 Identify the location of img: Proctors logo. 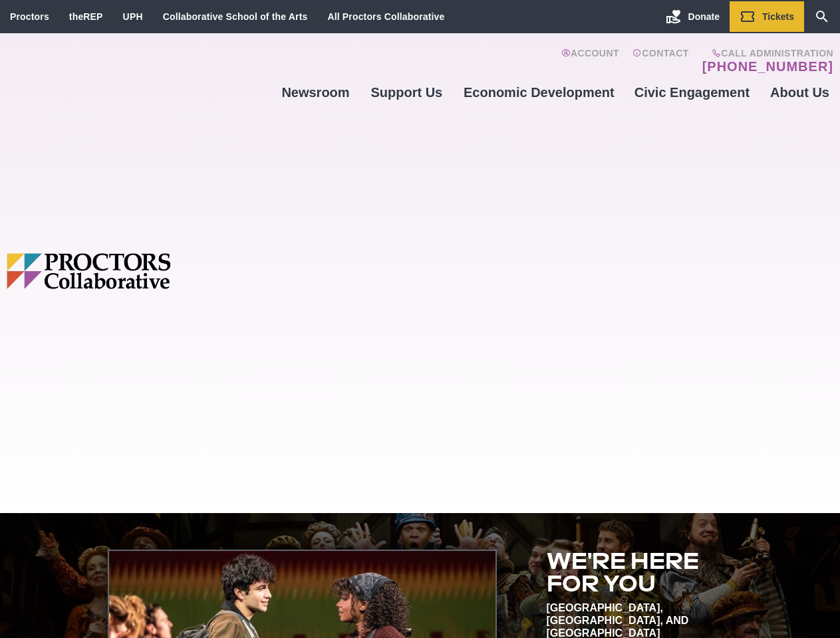
(139, 271).